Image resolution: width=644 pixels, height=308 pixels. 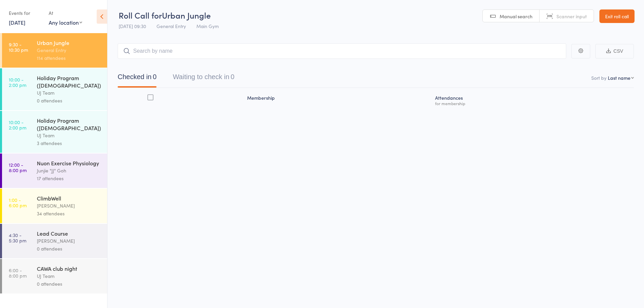 What do you see at coordinates (17, 203) in the screenshot?
I see `time: 1:00 - 6:00 pm` at bounding box center [17, 203].